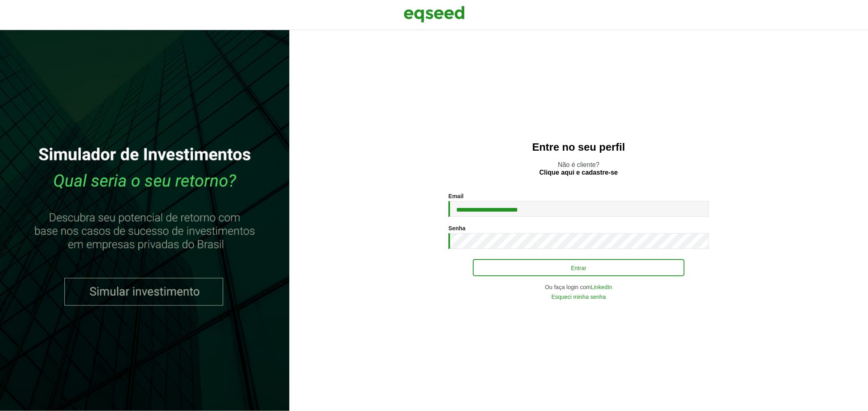  What do you see at coordinates (601, 288) in the screenshot?
I see `a: LinkedIn` at bounding box center [601, 288].